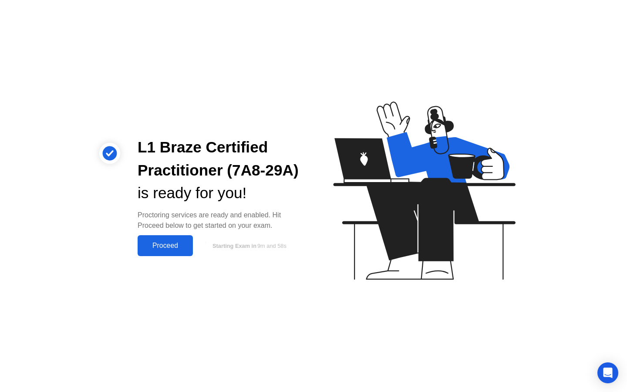 This screenshot has height=392, width=627. I want to click on button: Starting Exam in9m and 58s, so click(248, 246).